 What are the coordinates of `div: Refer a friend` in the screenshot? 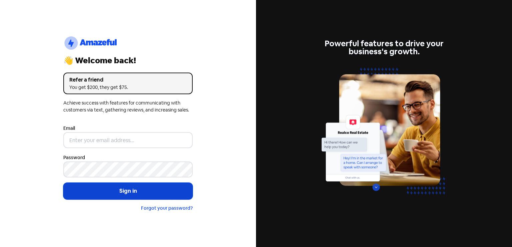 It's located at (128, 80).